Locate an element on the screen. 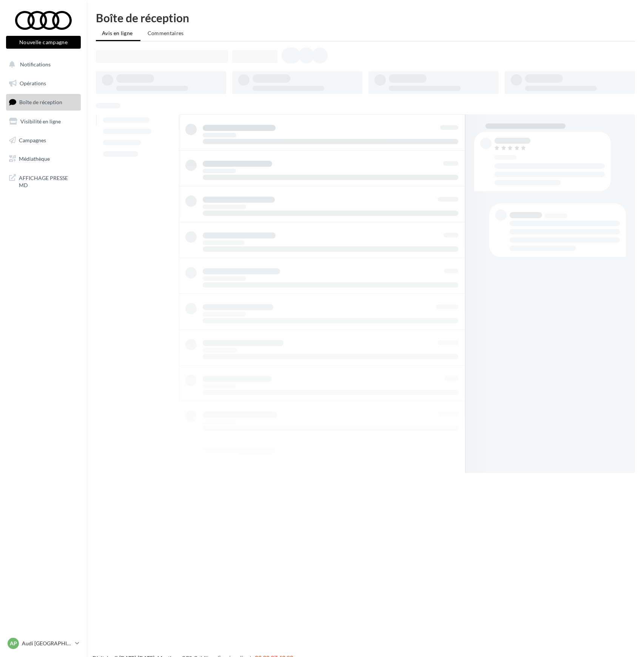  a: Boîte de réception is located at coordinates (43, 102).